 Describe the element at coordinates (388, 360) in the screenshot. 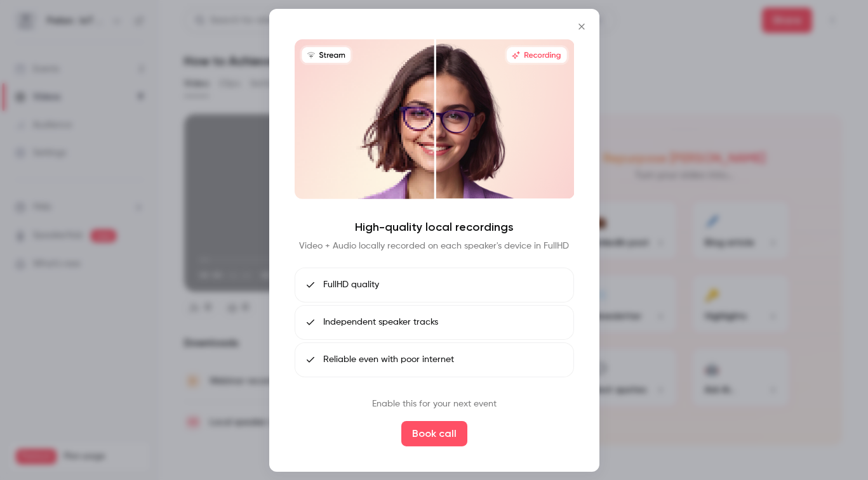

I see `span: Reliable even with poor internet` at that location.